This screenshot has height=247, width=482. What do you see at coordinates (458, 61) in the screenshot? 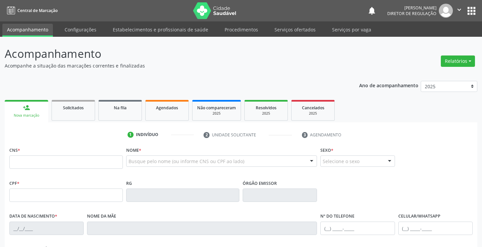
I see `button: Relatórios` at bounding box center [458, 61].